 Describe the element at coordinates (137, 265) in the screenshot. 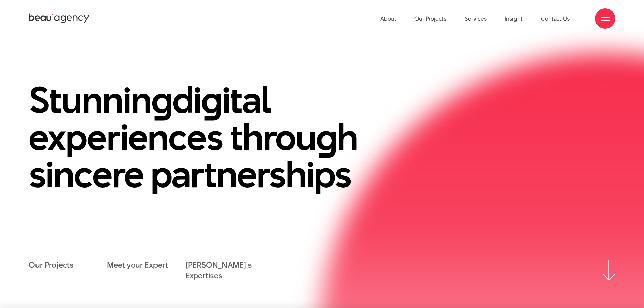

I see `a: Meet your Expert` at that location.